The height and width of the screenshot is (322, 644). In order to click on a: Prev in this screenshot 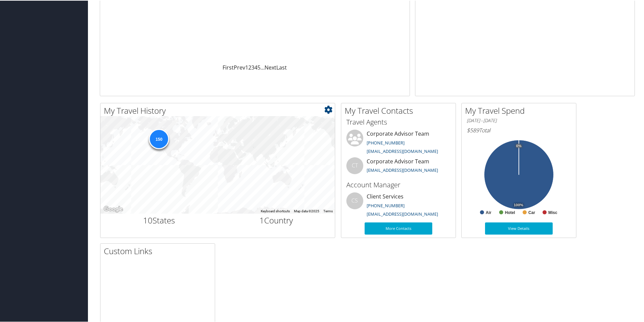, I will do `click(240, 67)`.